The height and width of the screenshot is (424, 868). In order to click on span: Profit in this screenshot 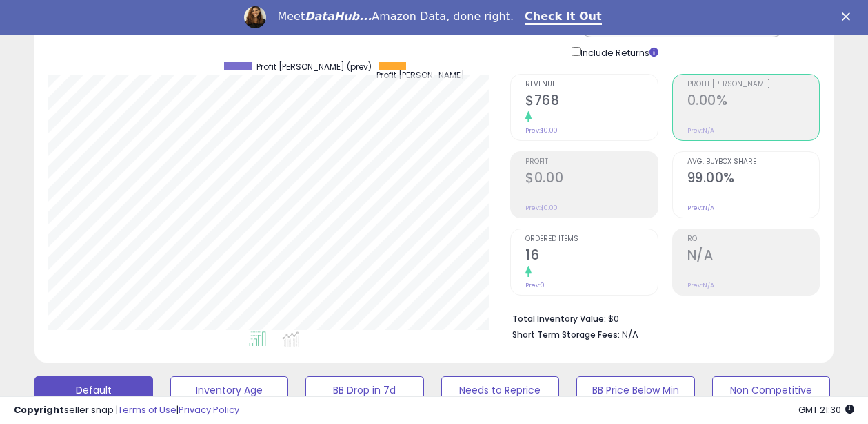, I will do `click(591, 162)`.